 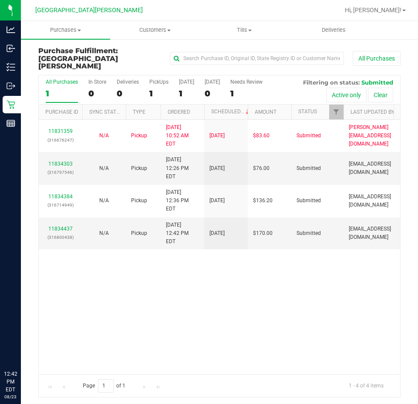 I want to click on button: All Purchases, so click(x=377, y=58).